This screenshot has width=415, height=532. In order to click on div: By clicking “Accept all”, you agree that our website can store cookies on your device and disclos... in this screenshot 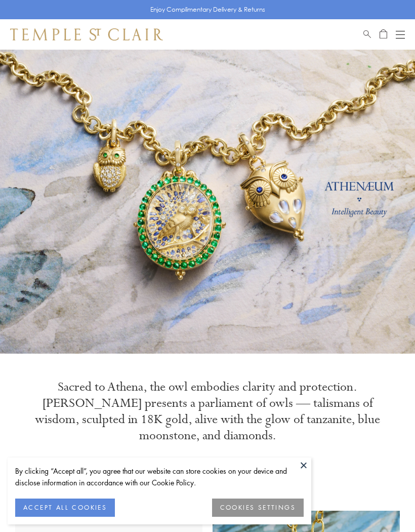, I will do `click(159, 476)`.